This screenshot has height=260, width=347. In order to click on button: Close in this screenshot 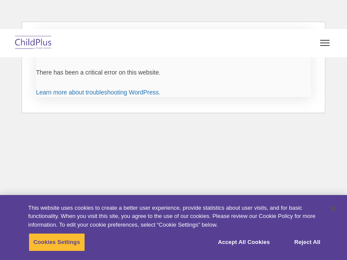, I will do `click(333, 209)`.